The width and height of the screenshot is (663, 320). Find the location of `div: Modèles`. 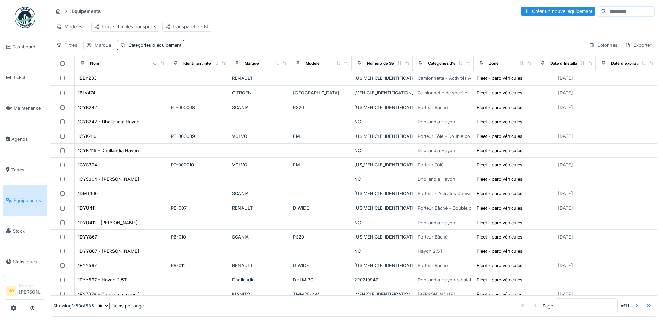

div: Modèles is located at coordinates (69, 26).